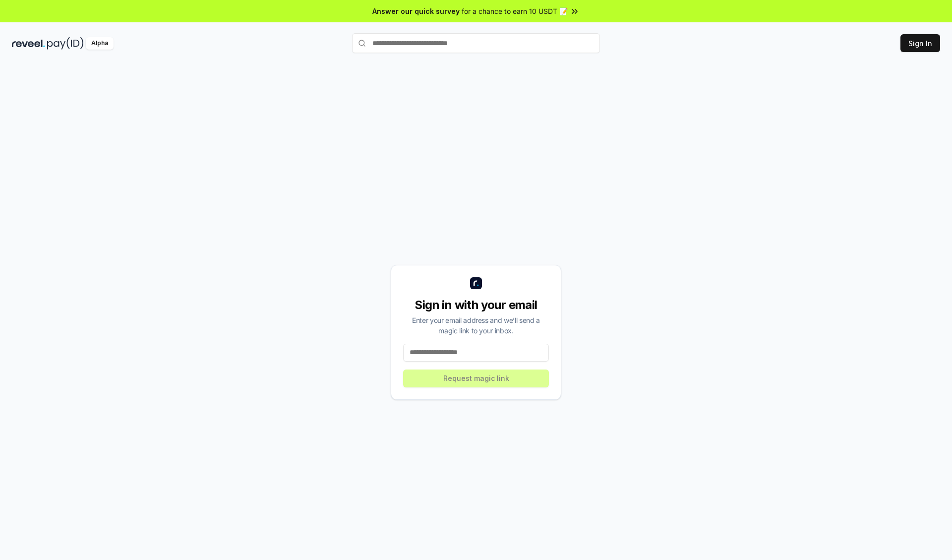  I want to click on span: Answer our quick survey, so click(416, 11).